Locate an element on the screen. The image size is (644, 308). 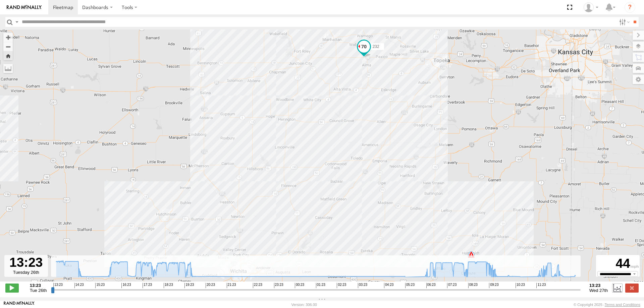
span: 22:23 is located at coordinates (257, 285).